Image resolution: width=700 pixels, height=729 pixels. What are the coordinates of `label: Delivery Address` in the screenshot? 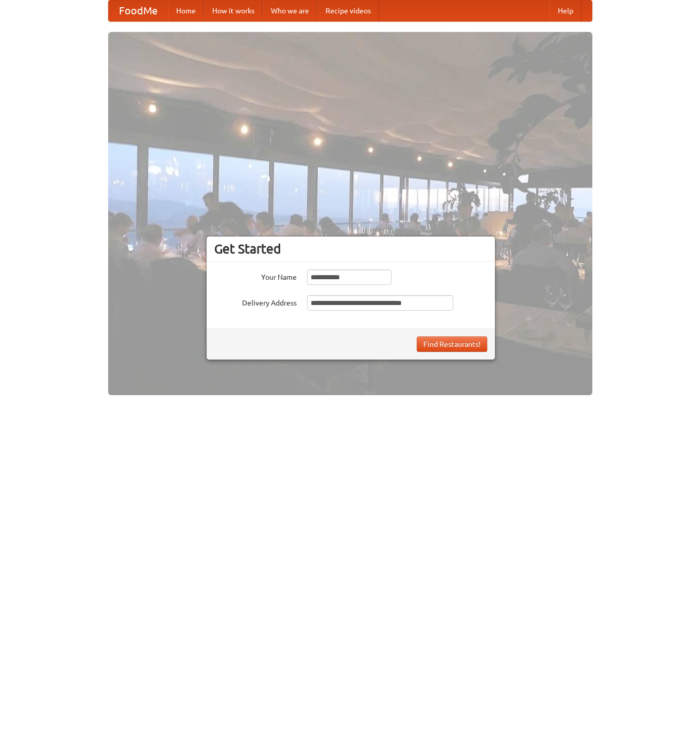 It's located at (256, 301).